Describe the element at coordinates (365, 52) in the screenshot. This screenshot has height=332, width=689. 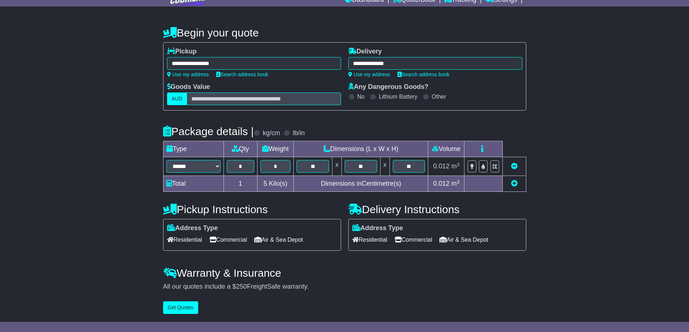
I see `label: Delivery` at that location.